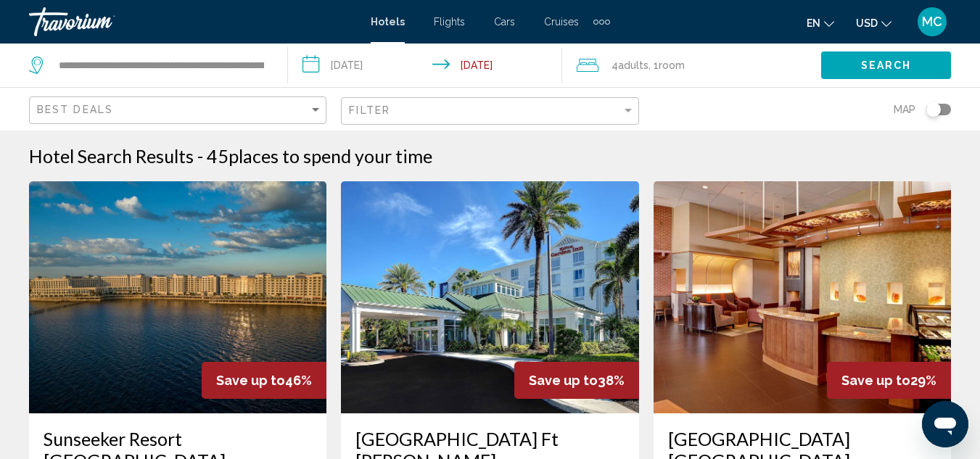 This screenshot has height=459, width=980. I want to click on button: Search, so click(885, 65).